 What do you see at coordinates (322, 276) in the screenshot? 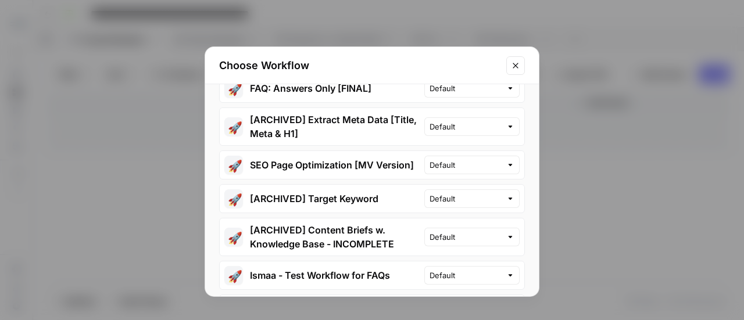
I see `button: 🚀Ismaa - Test Workflow for FAQs` at bounding box center [322, 276].